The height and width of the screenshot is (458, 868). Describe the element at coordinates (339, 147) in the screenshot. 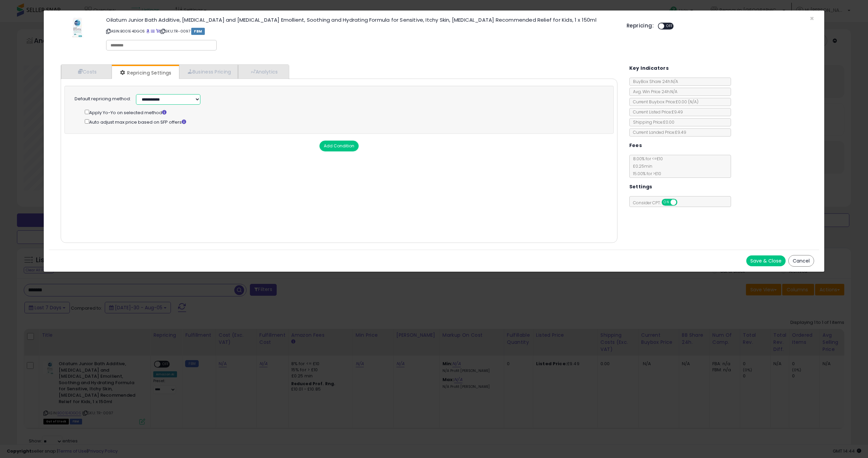

I see `button: Add Condition` at that location.